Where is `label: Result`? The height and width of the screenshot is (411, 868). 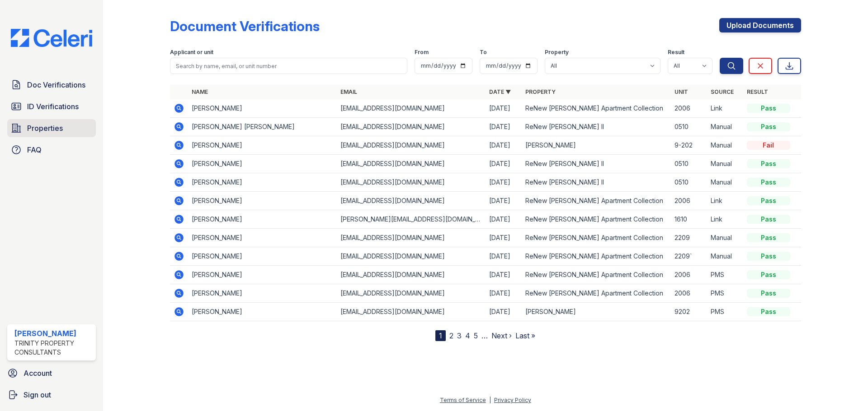
label: Result is located at coordinates (675, 53).